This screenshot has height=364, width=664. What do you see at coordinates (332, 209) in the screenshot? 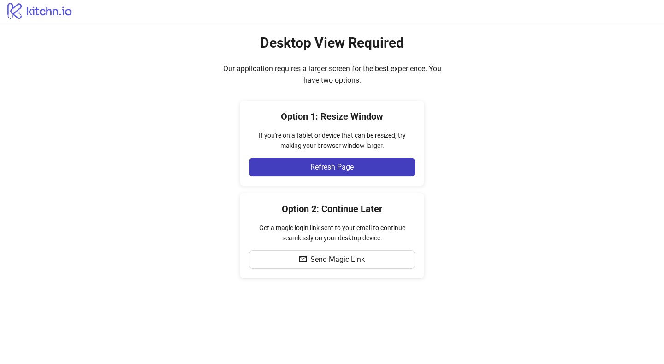
I see `h4: Option 2: Continue Later` at bounding box center [332, 209].